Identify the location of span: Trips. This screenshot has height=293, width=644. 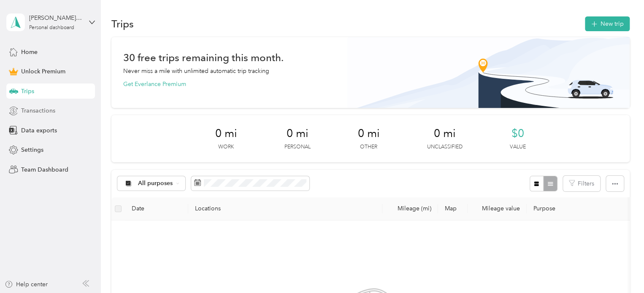
(27, 91).